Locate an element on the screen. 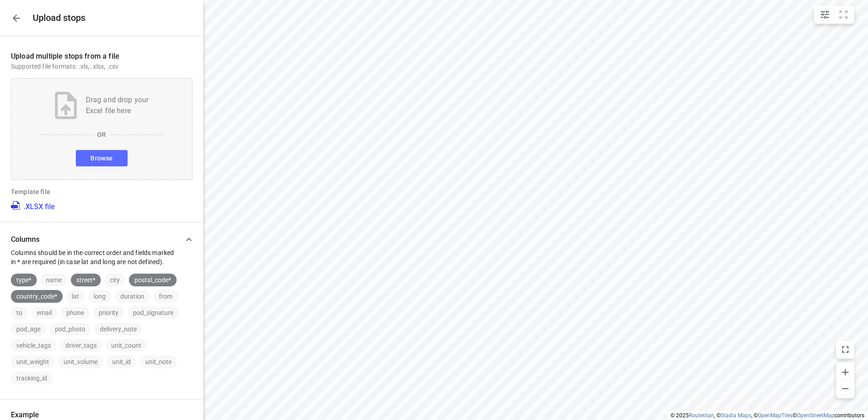 This screenshot has height=420, width=868. span: from is located at coordinates (165, 296).